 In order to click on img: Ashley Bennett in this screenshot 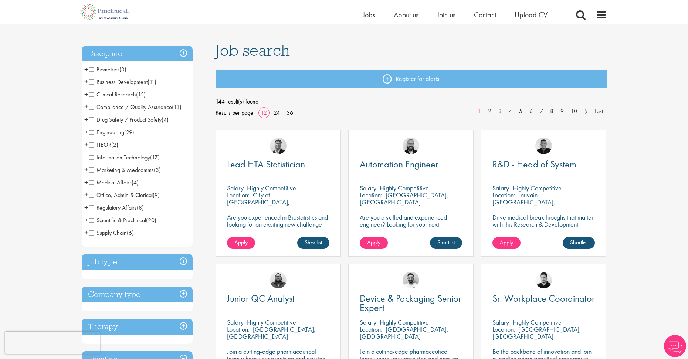, I will do `click(278, 280)`.